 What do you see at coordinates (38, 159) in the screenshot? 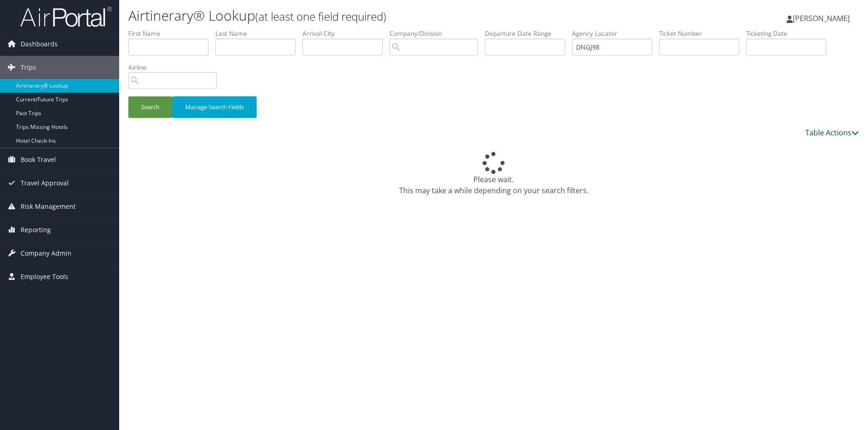
I see `span: Book Travel` at bounding box center [38, 159].